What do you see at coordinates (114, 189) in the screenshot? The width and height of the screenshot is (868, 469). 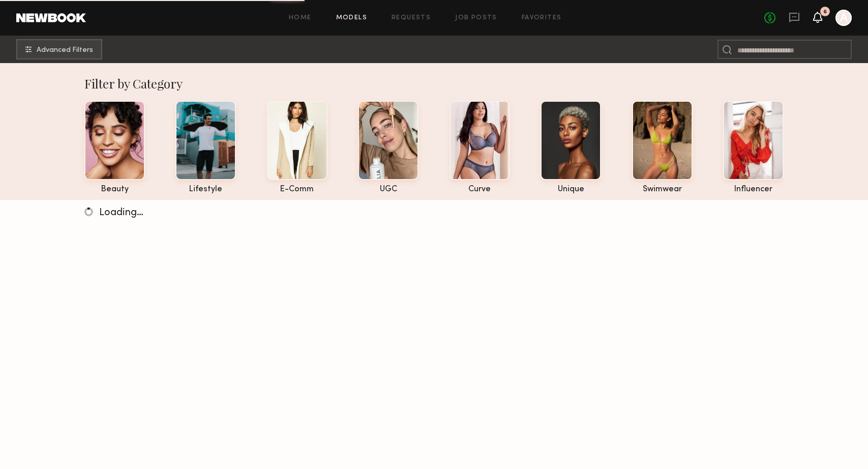 I see `div: beauty` at bounding box center [114, 189].